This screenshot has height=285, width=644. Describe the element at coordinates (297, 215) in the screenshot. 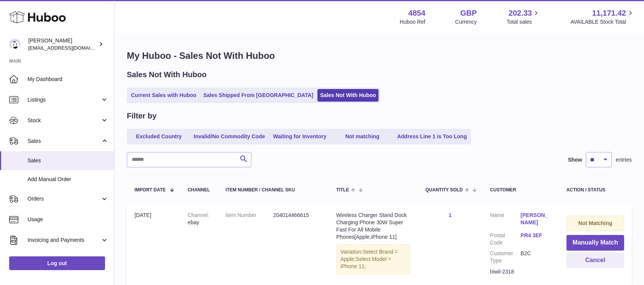

I see `dd: 204014466615` at that location.